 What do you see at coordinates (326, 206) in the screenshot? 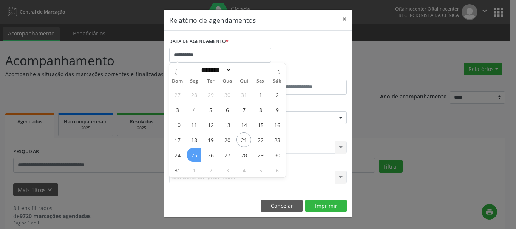
I see `button: Imprimir` at bounding box center [326, 206].